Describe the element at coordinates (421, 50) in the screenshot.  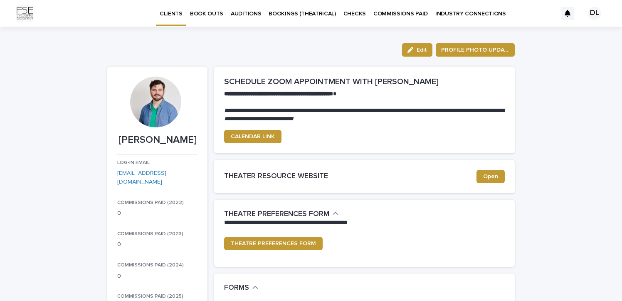
I see `span: Edit` at that location.